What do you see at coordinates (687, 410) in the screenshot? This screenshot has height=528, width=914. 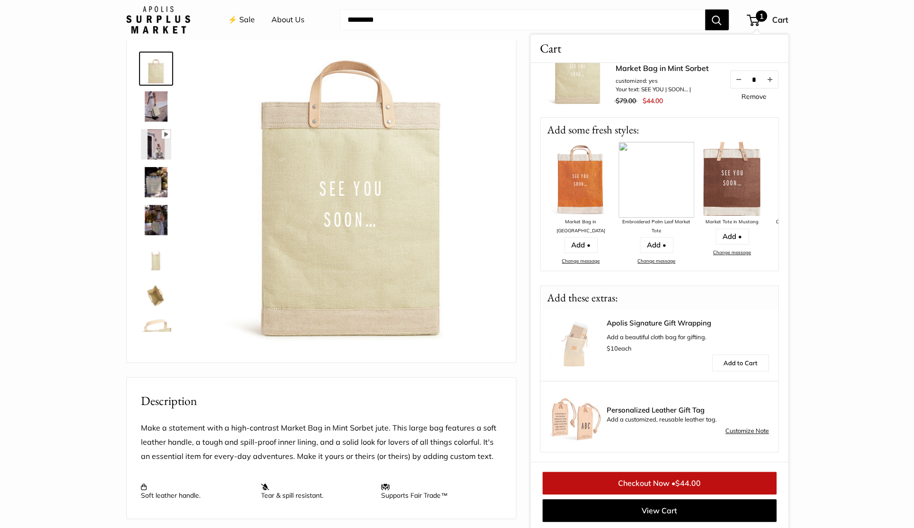 I see `span: Personalized Leather Gift Tag` at bounding box center [687, 410].